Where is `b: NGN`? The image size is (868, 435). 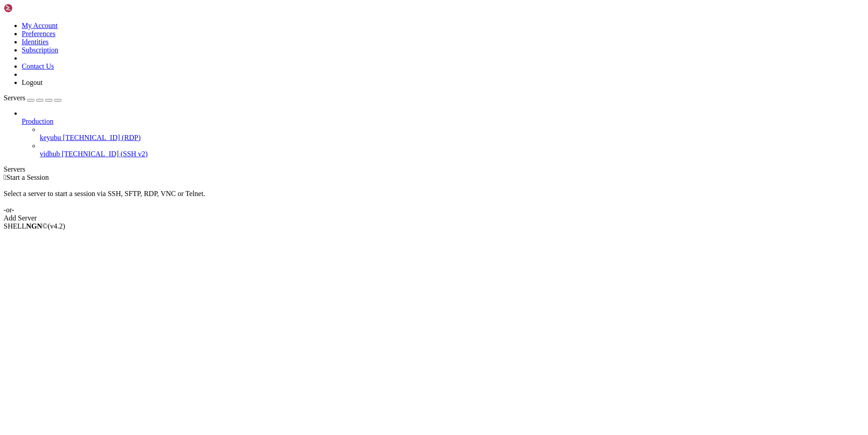 b: NGN is located at coordinates (34, 226).